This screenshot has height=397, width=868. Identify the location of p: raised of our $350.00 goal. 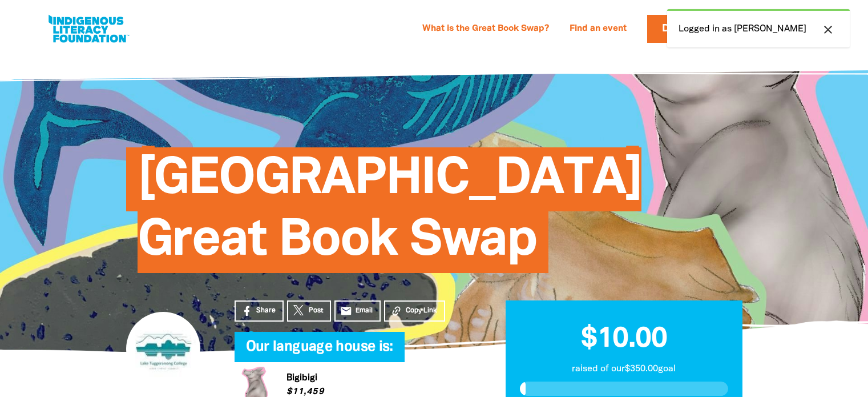
(624, 369).